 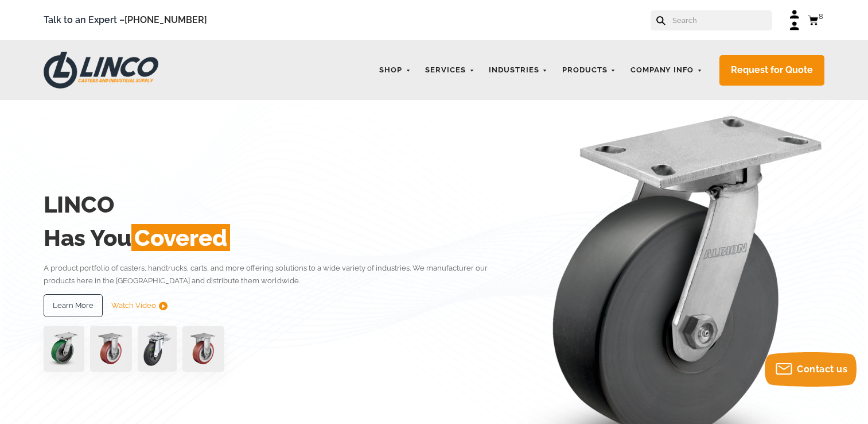 What do you see at coordinates (181, 237) in the screenshot?
I see `span: Covered` at bounding box center [181, 237].